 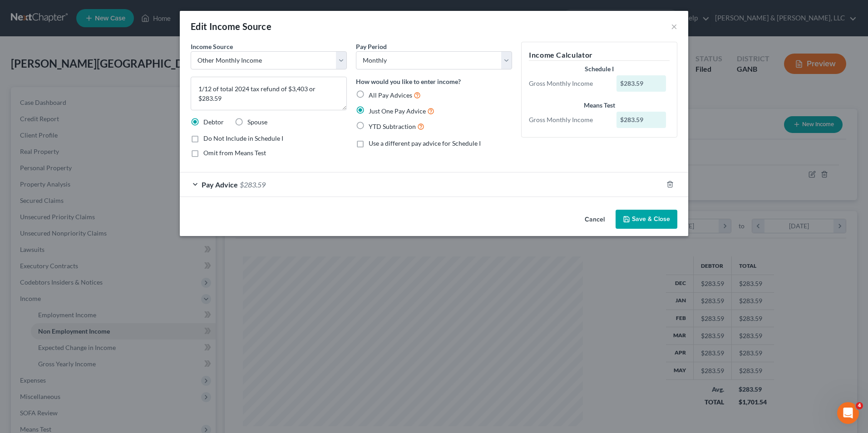 I want to click on span: Omit from Means Test, so click(x=235, y=153).